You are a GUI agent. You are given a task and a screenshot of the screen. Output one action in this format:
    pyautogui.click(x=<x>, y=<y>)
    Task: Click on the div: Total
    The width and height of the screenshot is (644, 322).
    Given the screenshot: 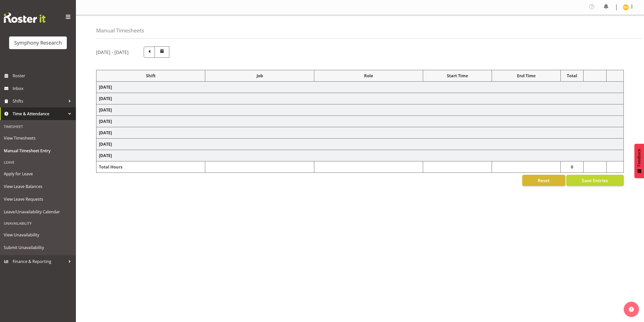 What is the action you would take?
    pyautogui.click(x=572, y=76)
    